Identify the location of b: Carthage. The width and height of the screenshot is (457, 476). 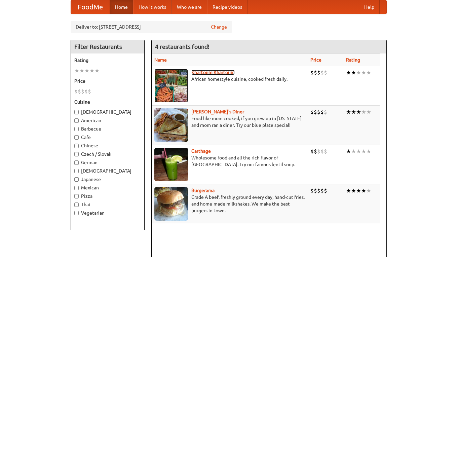
(201, 151).